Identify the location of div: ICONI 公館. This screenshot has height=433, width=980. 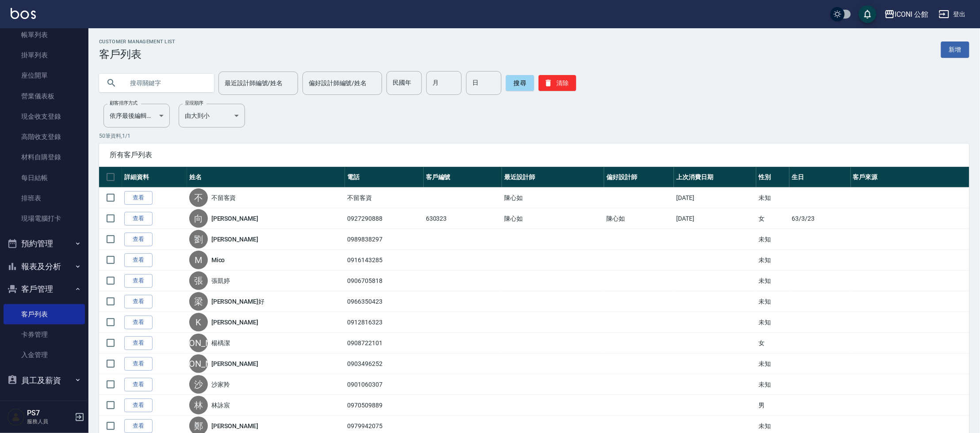
(912, 14).